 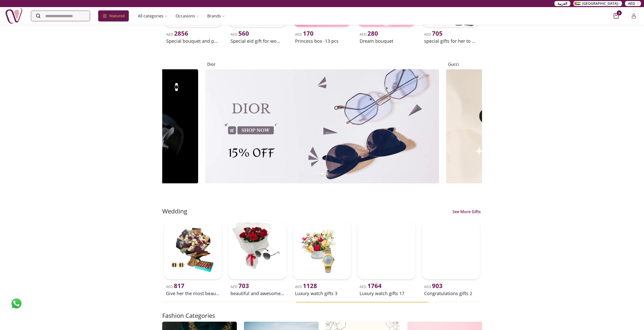 I want to click on h2: beautiful and awesome gifts for weddings day 15, so click(x=258, y=293).